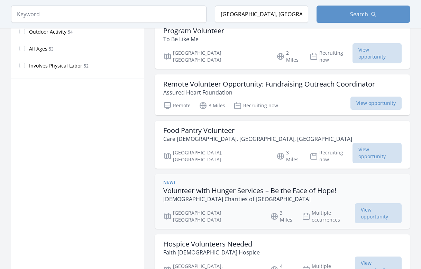 This screenshot has width=421, height=269. Describe the element at coordinates (359, 14) in the screenshot. I see `span: Search` at that location.